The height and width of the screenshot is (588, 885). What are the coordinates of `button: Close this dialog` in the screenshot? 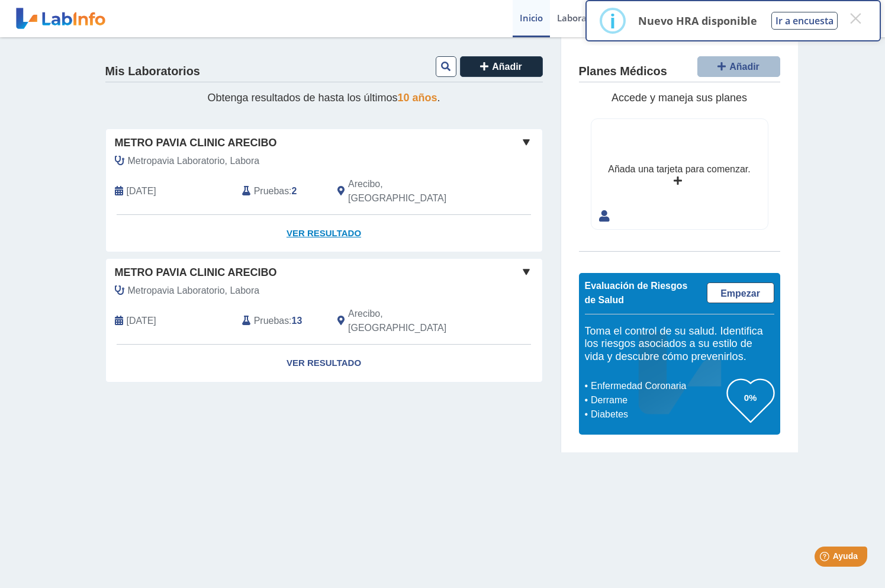 It's located at (856, 19).